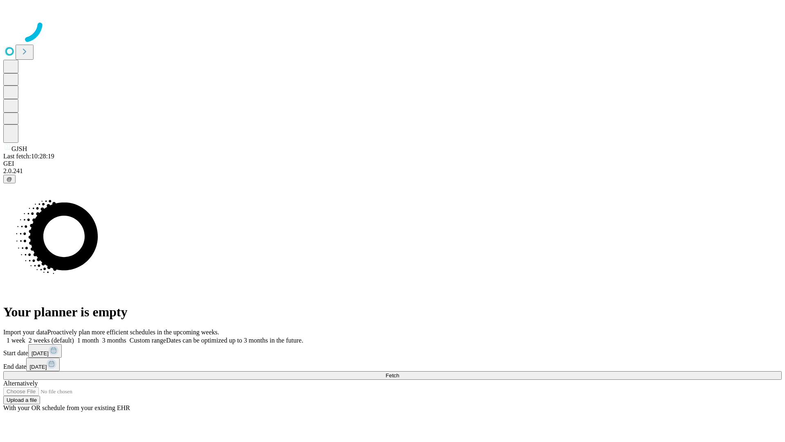 Image resolution: width=785 pixels, height=442 pixels. I want to click on div: GEI, so click(393, 164).